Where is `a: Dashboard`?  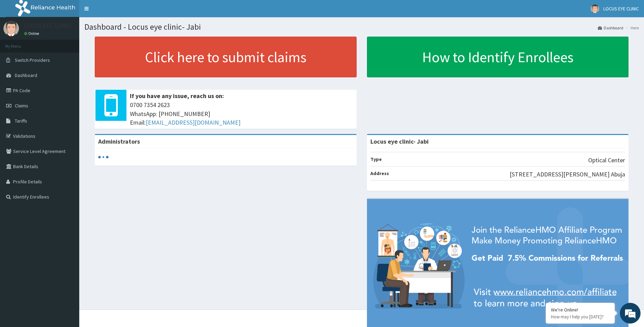
a: Dashboard is located at coordinates (611, 28).